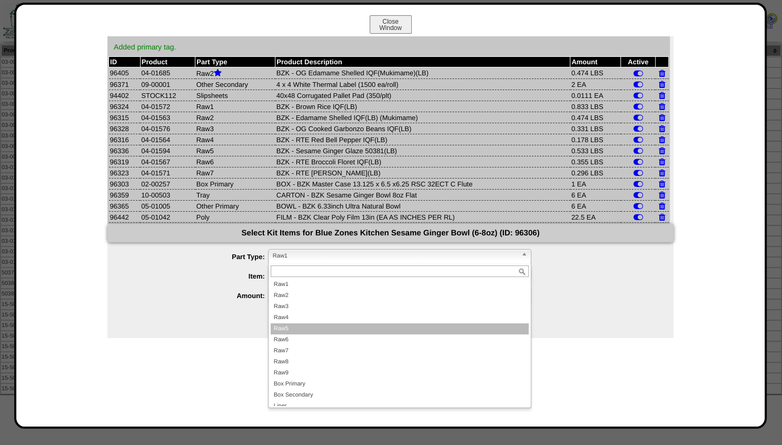 The height and width of the screenshot is (445, 782). I want to click on td: CARTON - BZK Sesame Ginger Bowl 8oz Flat, so click(423, 195).